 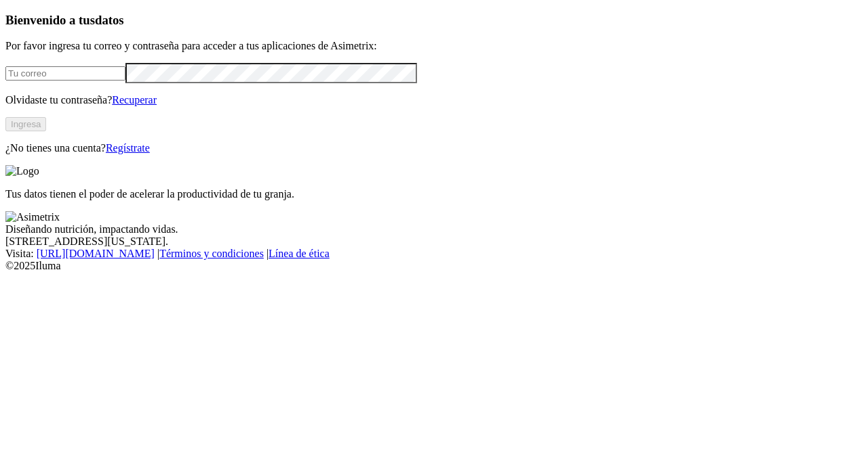 I want to click on img: Logo, so click(x=22, y=171).